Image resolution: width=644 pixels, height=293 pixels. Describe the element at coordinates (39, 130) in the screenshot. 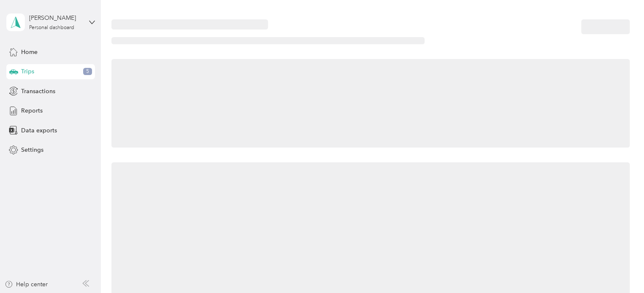

I see `span: Data exports` at that location.